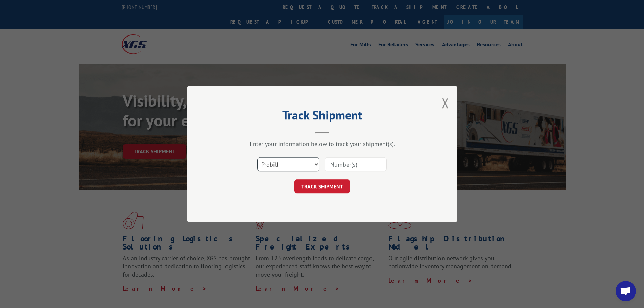 This screenshot has height=308, width=644. What do you see at coordinates (356, 164) in the screenshot?
I see `input: Number(s)` at bounding box center [356, 164].